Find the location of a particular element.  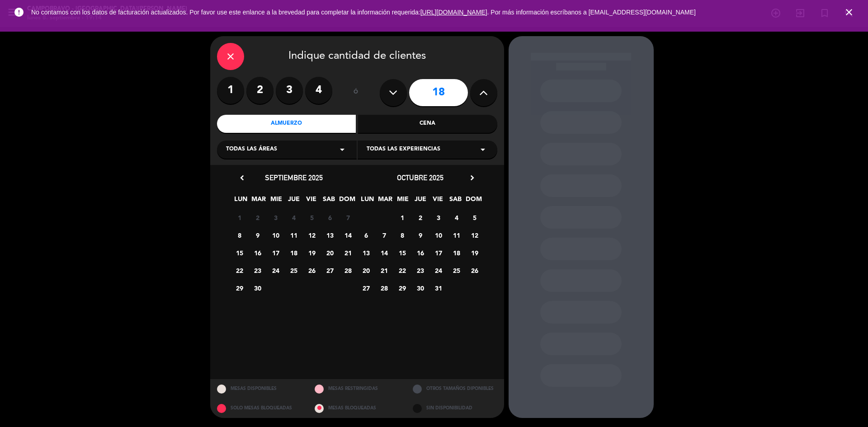

div: MESAS BLOQUEADAS is located at coordinates (357, 408).